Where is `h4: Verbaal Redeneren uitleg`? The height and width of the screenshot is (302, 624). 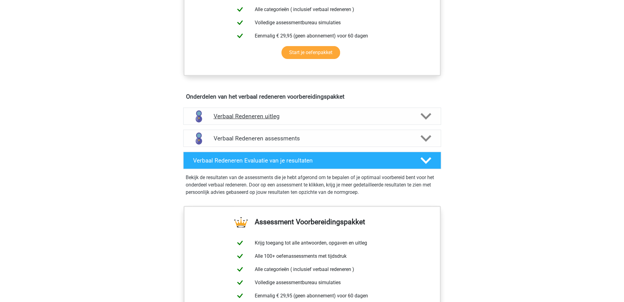
h4: Verbaal Redeneren uitleg is located at coordinates (312, 116).